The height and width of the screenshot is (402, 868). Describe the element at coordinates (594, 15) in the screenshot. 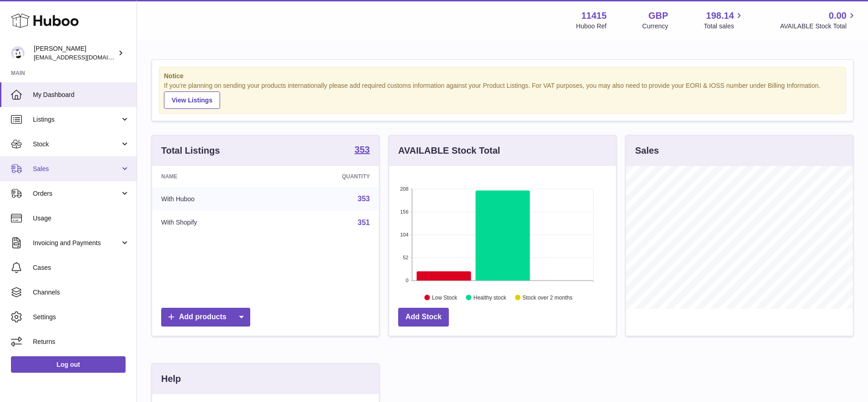

I see `strong: 11415` at that location.